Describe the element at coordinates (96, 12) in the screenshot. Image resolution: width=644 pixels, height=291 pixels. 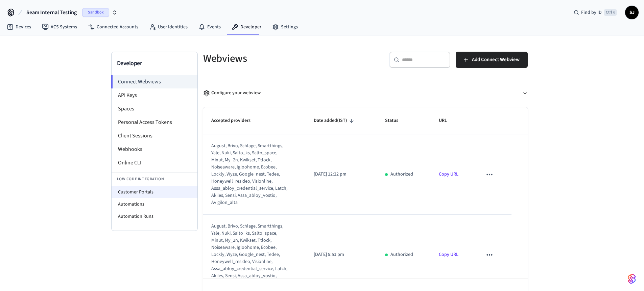
I see `span: Sandbox` at that location.